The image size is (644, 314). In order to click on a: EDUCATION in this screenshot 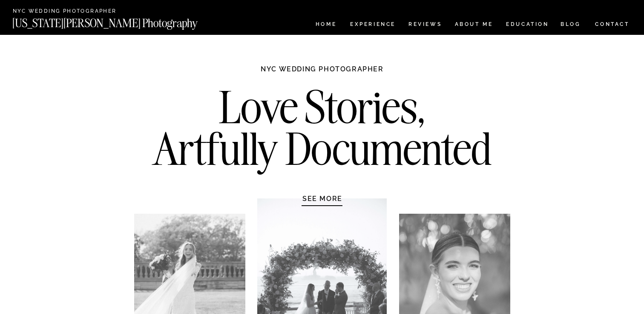, I will do `click(527, 25)`.